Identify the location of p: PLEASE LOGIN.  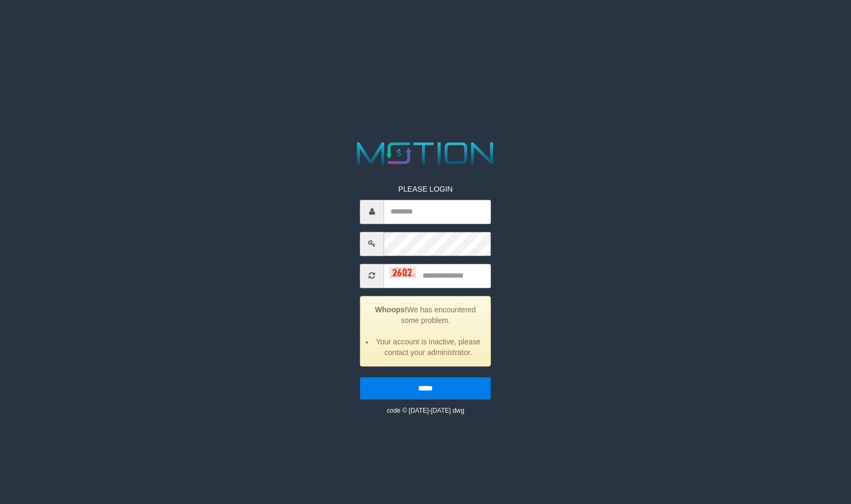
(425, 189).